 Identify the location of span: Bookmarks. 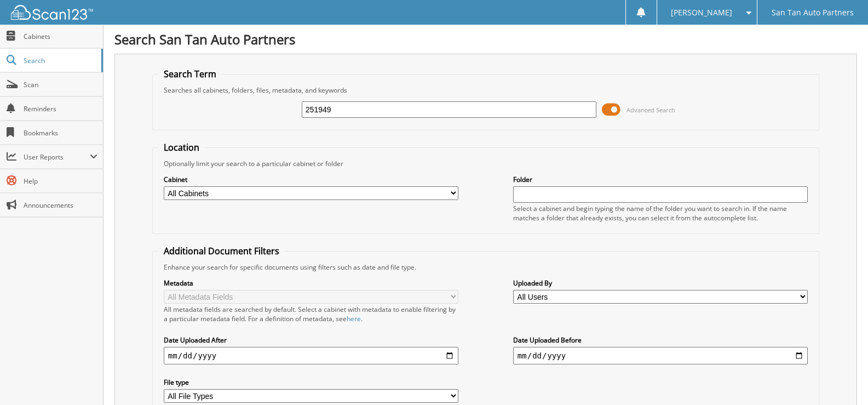
(60, 133).